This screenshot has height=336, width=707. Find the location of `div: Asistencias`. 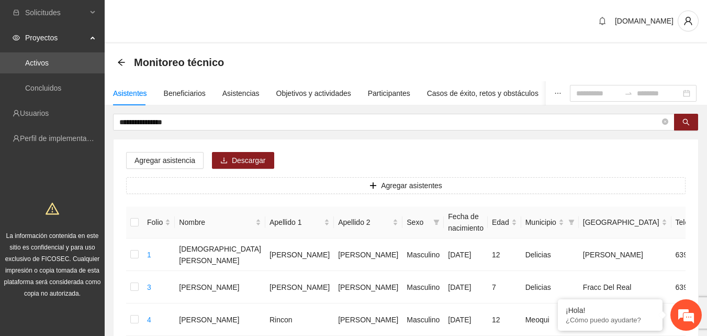

div: Asistencias is located at coordinates (241, 93).